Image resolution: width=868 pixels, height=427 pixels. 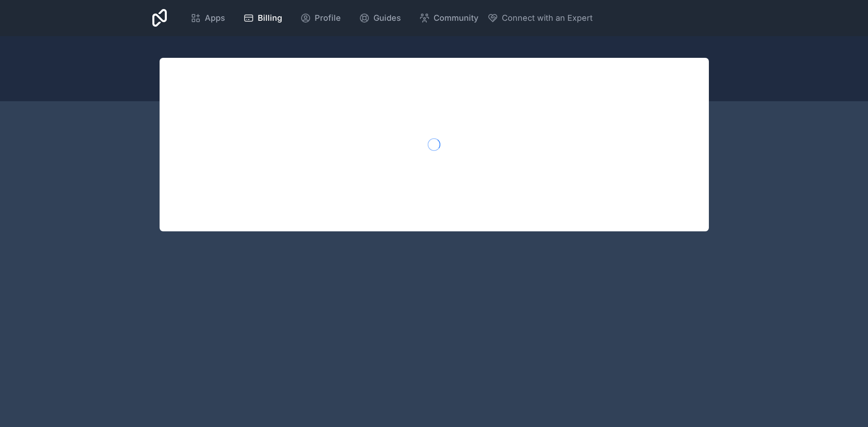 What do you see at coordinates (449, 18) in the screenshot?
I see `a: Community` at bounding box center [449, 18].